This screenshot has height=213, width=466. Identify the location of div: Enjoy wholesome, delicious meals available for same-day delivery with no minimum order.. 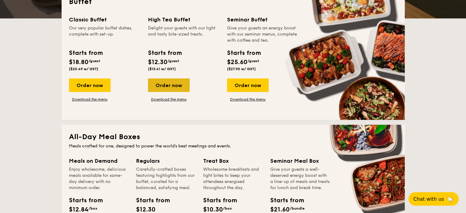
(99, 179).